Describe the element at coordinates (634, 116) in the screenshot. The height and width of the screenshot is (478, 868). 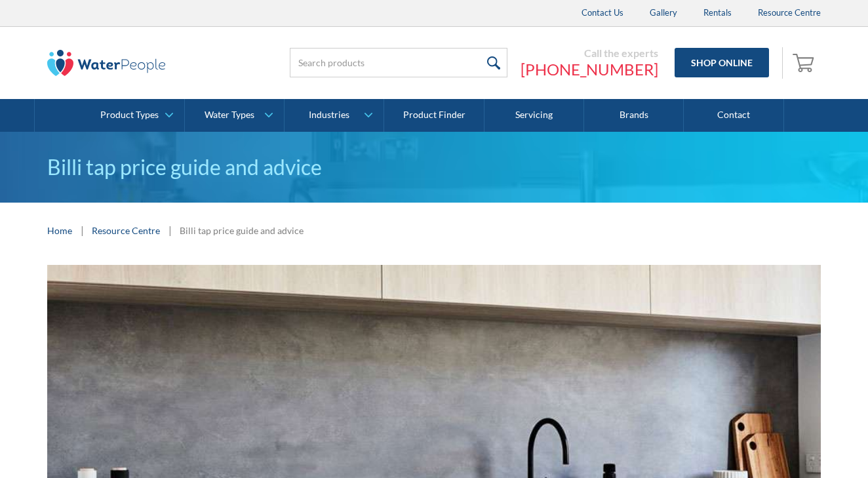
I see `a: Brands` at that location.